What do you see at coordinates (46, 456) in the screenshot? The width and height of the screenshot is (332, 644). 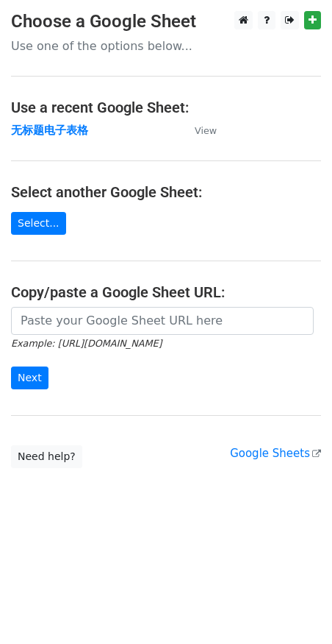 I see `a: Need help?` at bounding box center [46, 456].